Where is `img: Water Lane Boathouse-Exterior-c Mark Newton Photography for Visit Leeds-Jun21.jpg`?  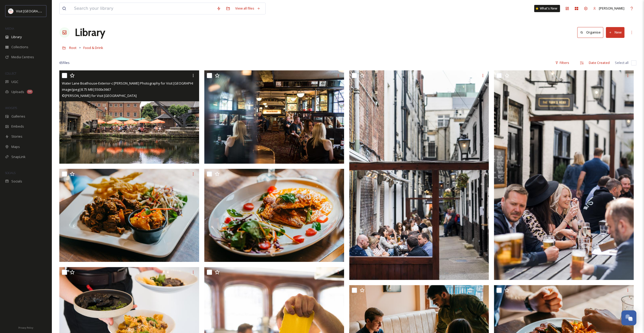
img: Water Lane Boathouse-Exterior-c Mark Newton Photography for Visit Leeds-Jun21.jpg is located at coordinates (129, 117).